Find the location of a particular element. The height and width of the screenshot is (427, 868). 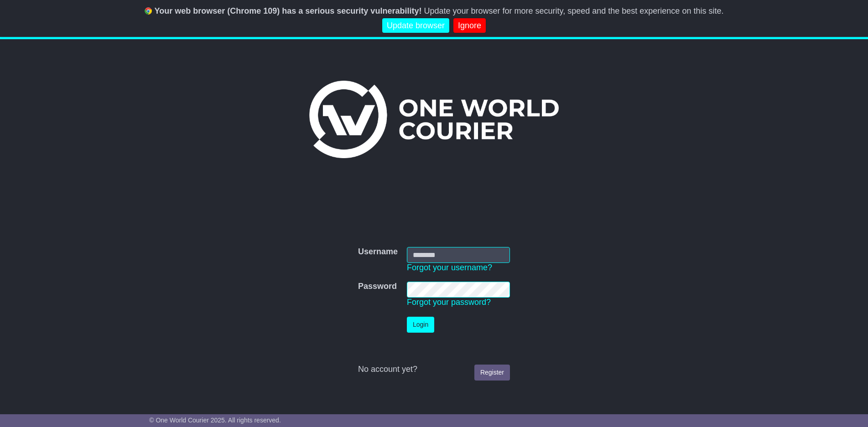

button: Login is located at coordinates (421, 324).